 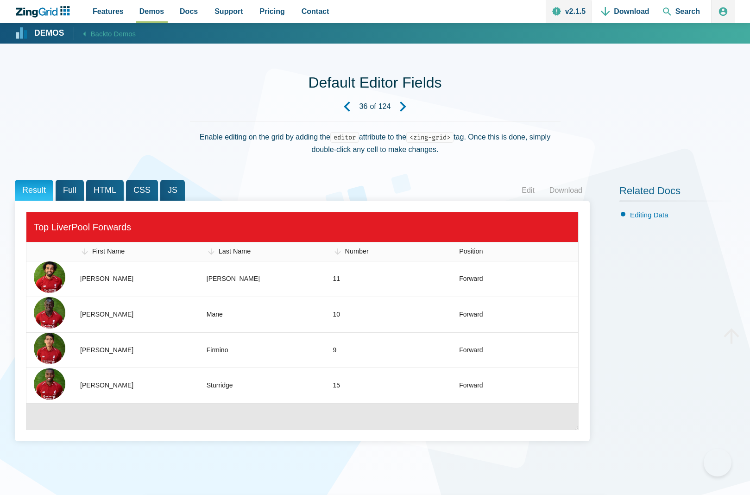 What do you see at coordinates (384, 107) in the screenshot?
I see `strong: 124` at bounding box center [384, 107].